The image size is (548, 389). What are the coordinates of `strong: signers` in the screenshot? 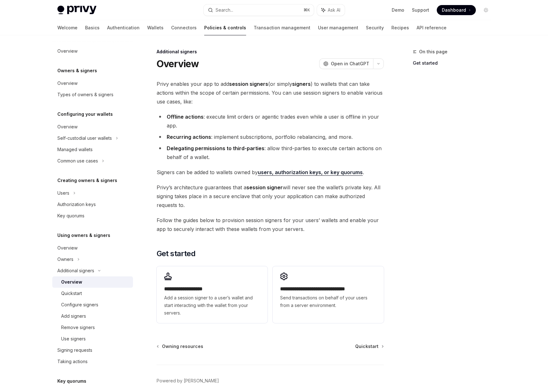 It's located at (301, 84).